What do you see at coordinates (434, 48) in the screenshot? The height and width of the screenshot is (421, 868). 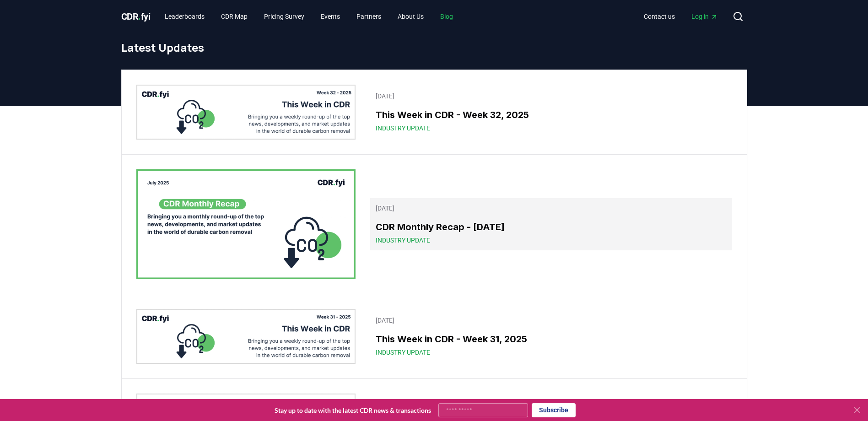 I see `h1: Latest Updates` at bounding box center [434, 48].